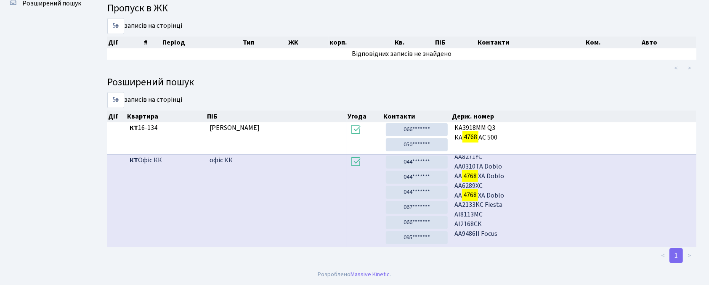 The height and width of the screenshot is (285, 709). What do you see at coordinates (308, 43) in the screenshot?
I see `th: ЖК` at bounding box center [308, 43].